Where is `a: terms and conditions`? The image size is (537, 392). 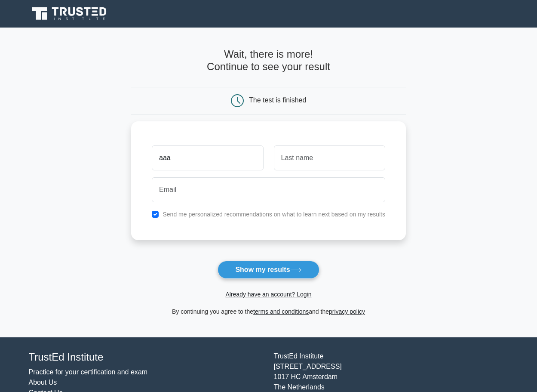 a: terms and conditions is located at coordinates (281, 311).